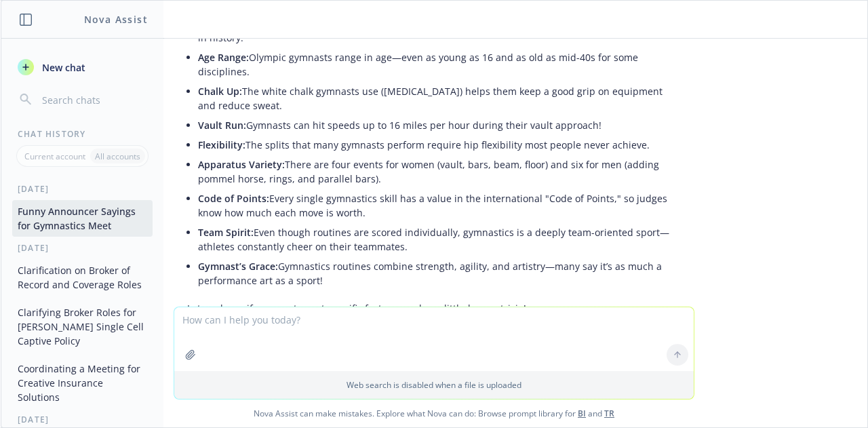  I want to click on a: BI, so click(582, 413).